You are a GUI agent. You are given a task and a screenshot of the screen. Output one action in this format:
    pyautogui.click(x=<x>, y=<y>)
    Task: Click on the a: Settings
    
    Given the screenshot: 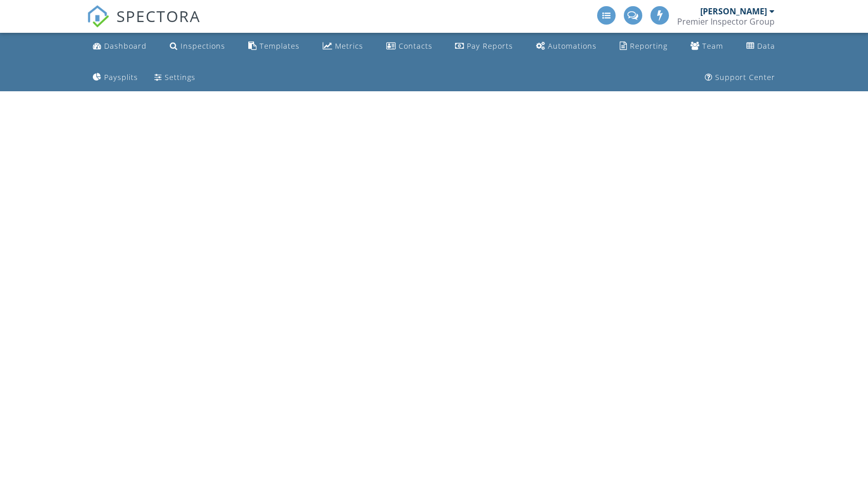 What is the action you would take?
    pyautogui.click(x=175, y=77)
    